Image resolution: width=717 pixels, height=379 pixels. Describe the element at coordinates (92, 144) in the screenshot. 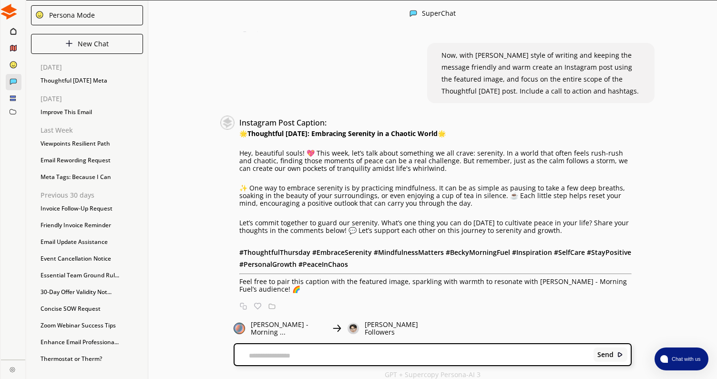

I see `div: Viewpoints Resilient Path` at that location.